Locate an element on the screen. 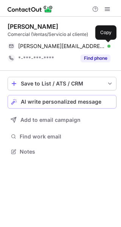  img: ContactOut v5.3.10 is located at coordinates (30, 9).